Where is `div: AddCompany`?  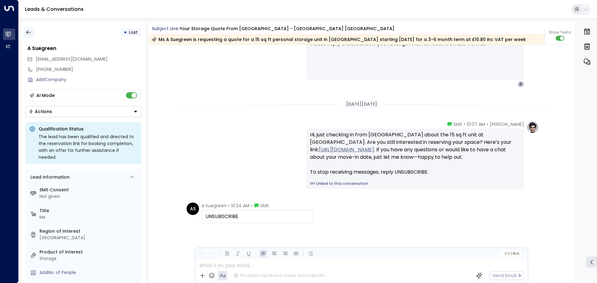
div: AddCompany is located at coordinates (89, 80).